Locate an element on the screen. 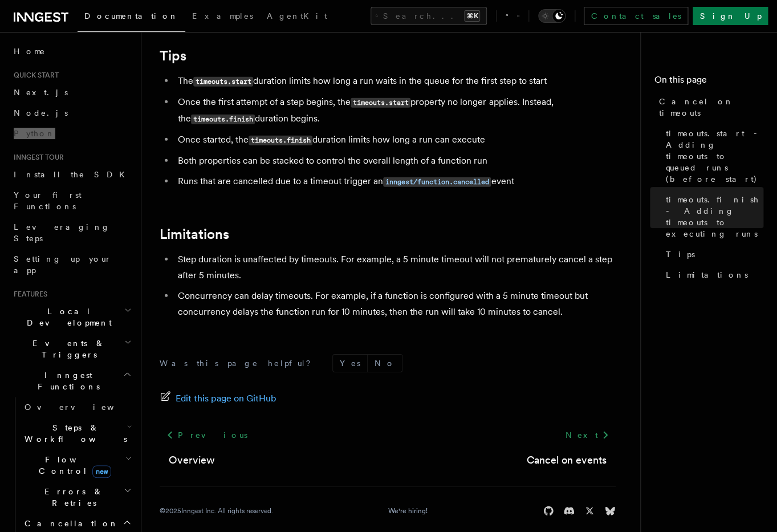 This screenshot has width=777, height=532. button: Errors & Retries is located at coordinates (77, 498).